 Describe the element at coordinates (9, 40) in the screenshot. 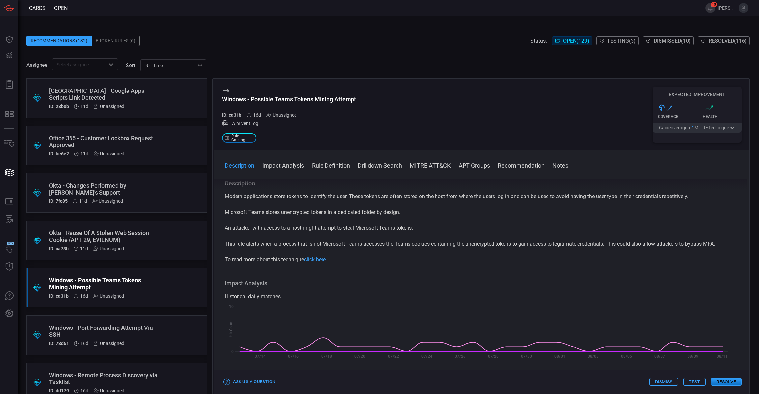

I see `button: Dashboard` at that location.